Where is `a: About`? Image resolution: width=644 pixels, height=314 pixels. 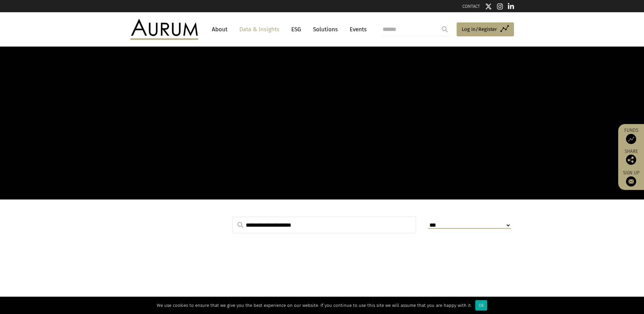 a: About is located at coordinates (220, 29).